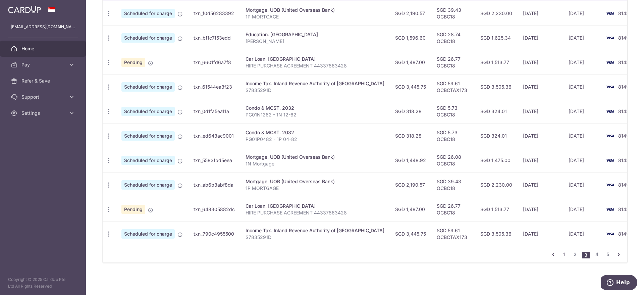 This screenshot has height=295, width=644. What do you see at coordinates (564, 254) in the screenshot?
I see `a: 1` at bounding box center [564, 254].